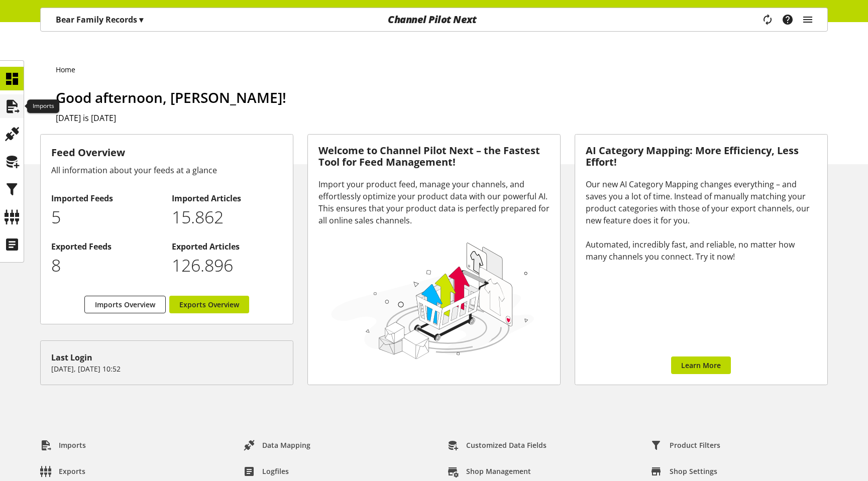  Describe the element at coordinates (434, 19) in the screenshot. I see `nav: main navigation` at that location.